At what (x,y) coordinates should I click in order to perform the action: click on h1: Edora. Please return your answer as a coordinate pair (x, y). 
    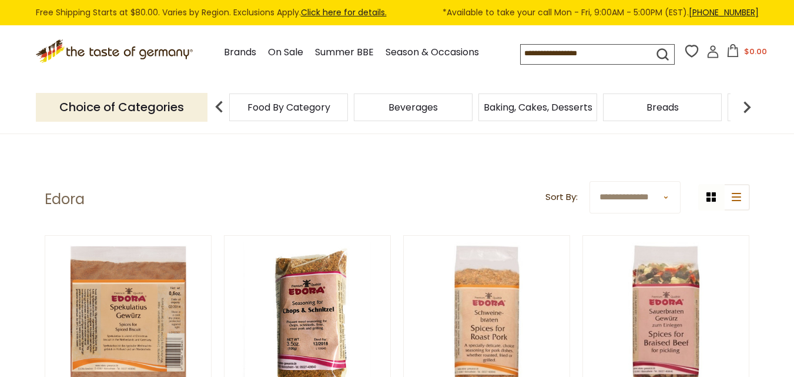
    Looking at the image, I should click on (65, 199).